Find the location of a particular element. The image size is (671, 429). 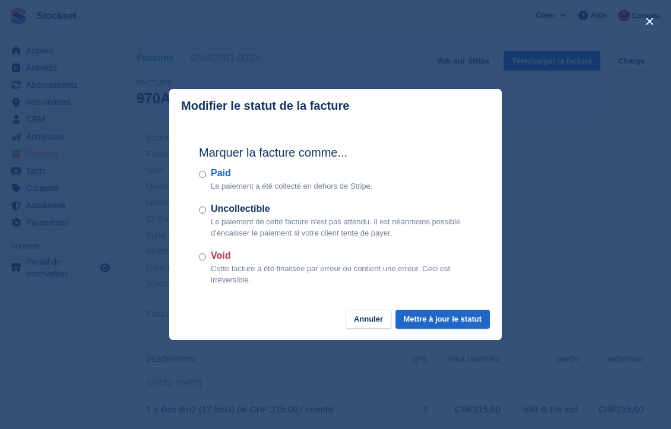

label: Paid is located at coordinates (291, 173).